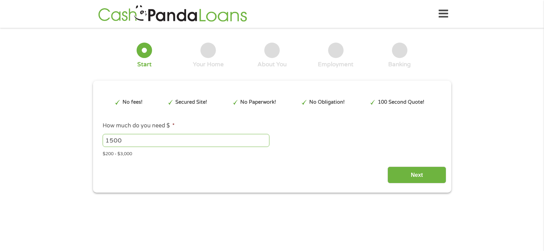 This screenshot has width=544, height=251. Describe the element at coordinates (327, 102) in the screenshot. I see `p: No Obligation!` at that location.